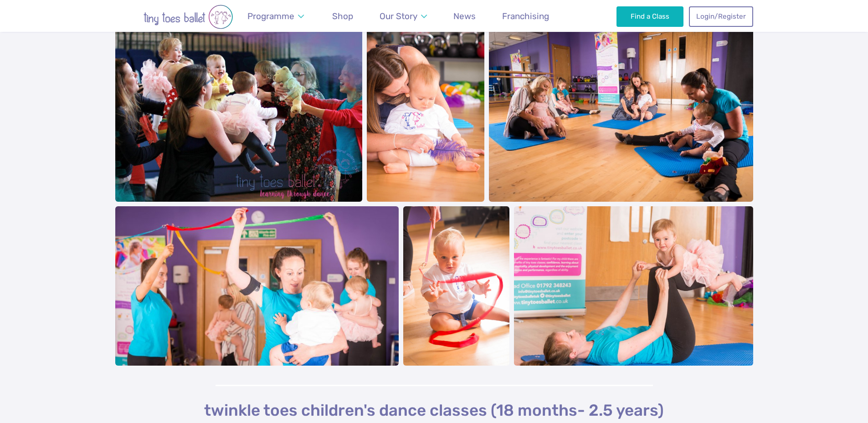 This screenshot has width=868, height=423. I want to click on a: Shop, so click(343, 16).